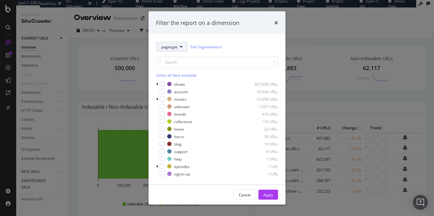 The image size is (434, 216). What do you see at coordinates (180, 99) in the screenshot?
I see `div: movies` at bounding box center [180, 99].